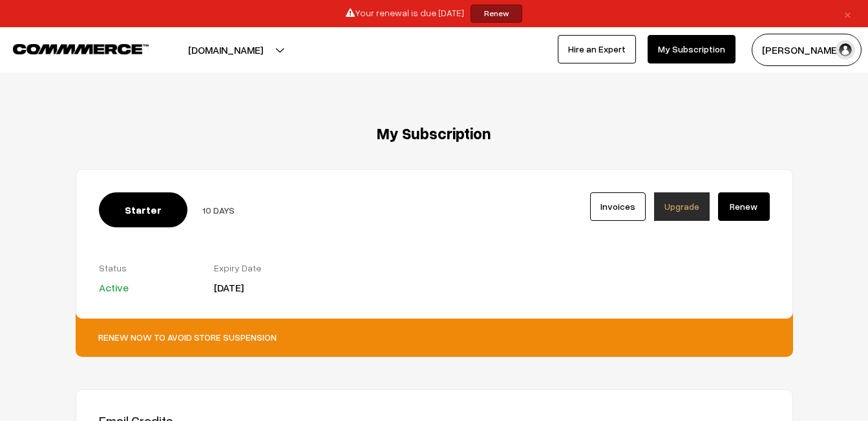 This screenshot has width=868, height=421. Describe the element at coordinates (218, 210) in the screenshot. I see `span: 10 DAYS` at that location.